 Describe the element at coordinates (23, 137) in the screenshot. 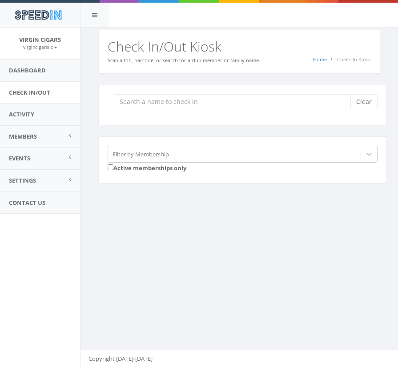

I see `span: Members` at that location.